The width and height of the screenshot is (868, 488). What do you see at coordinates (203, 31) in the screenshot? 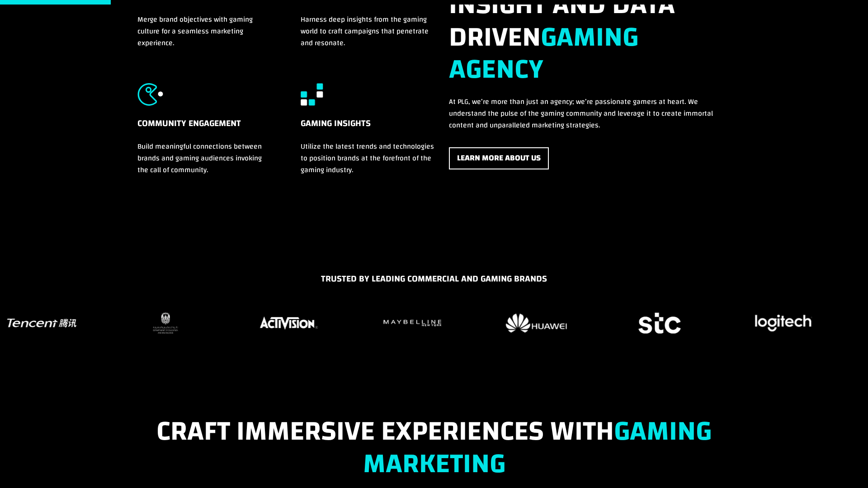
I see `p: Merge brand objectives with gaming culture for a seamless marketing experience.` at bounding box center [203, 31].